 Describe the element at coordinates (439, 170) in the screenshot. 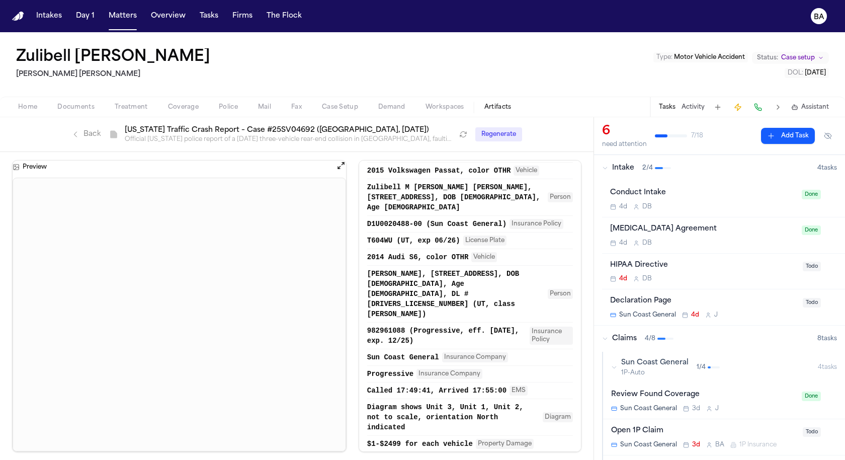

I see `span: 2015 Volkswagen Passat, color OTHR` at that location.